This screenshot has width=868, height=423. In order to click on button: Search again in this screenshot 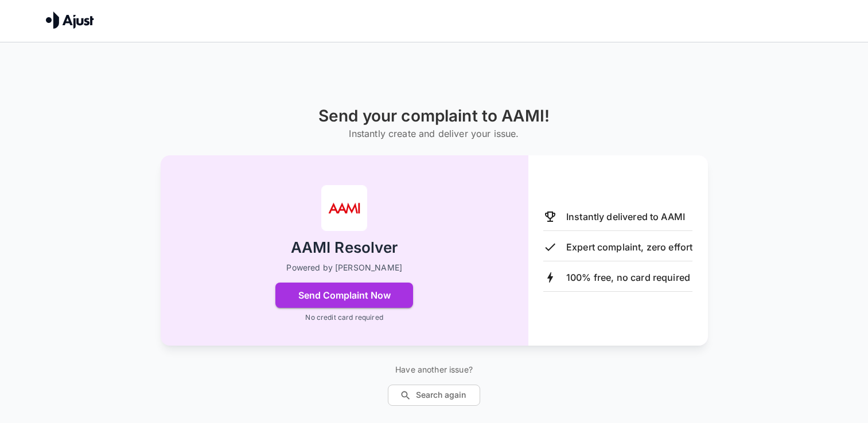, I will do `click(434, 394)`.